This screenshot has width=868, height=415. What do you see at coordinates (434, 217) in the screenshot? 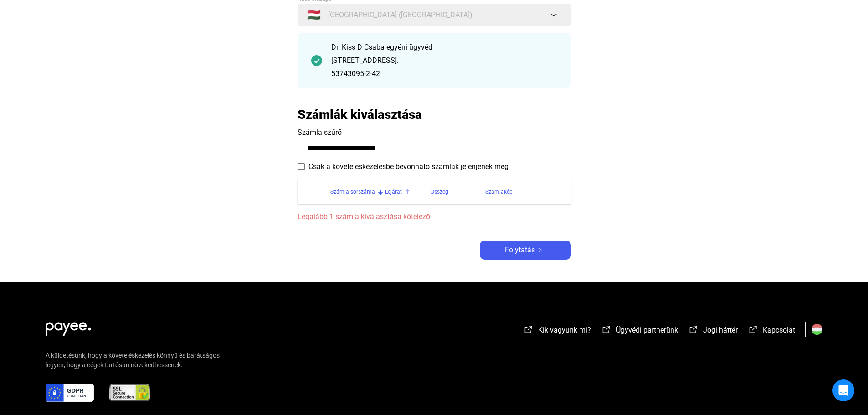
I see `span: Legalább 1 számla kiválasztása kötelező!` at bounding box center [434, 217].